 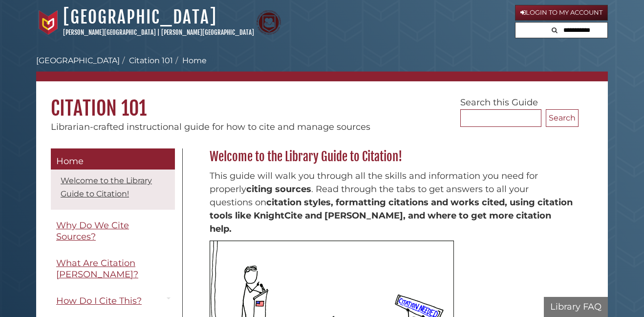 I want to click on span: Home, so click(x=70, y=161).